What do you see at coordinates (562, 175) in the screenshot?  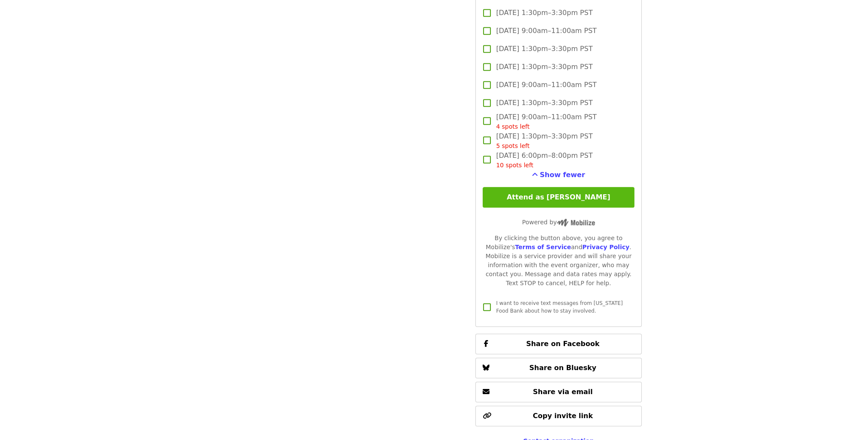 I see `span: Show fewer` at bounding box center [562, 175].